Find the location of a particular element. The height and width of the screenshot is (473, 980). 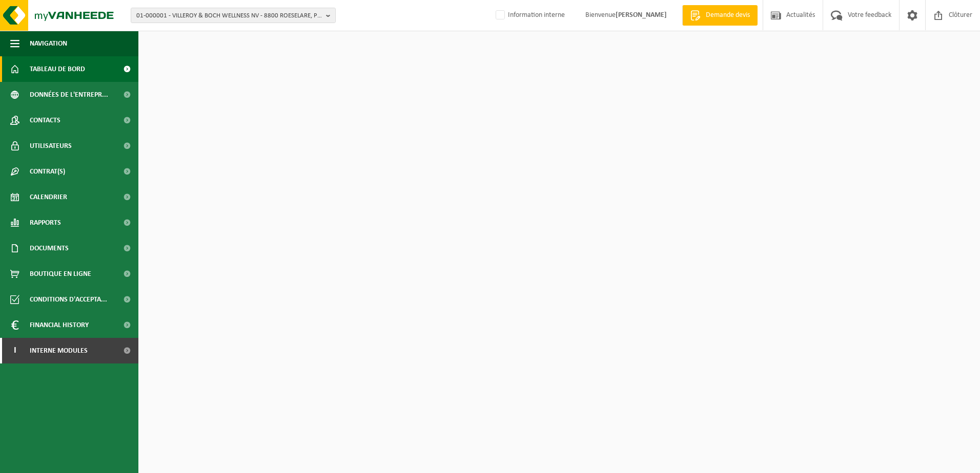

span: Utilisateurs is located at coordinates (51, 146).